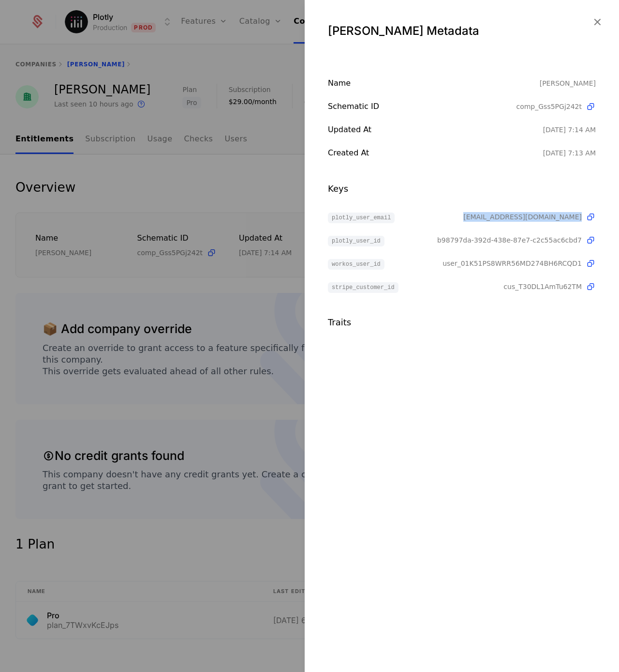  Describe the element at coordinates (435, 129) in the screenshot. I see `div: Updated at` at that location.